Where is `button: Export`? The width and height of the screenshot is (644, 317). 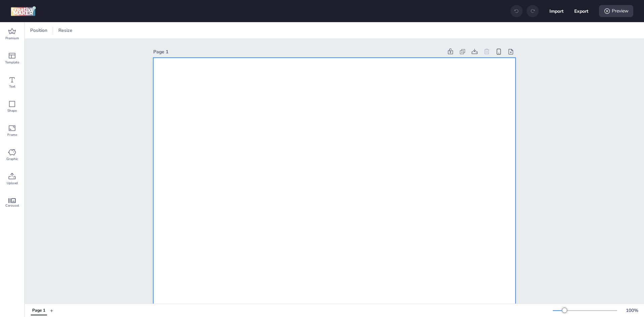 button: Export is located at coordinates (581, 11).